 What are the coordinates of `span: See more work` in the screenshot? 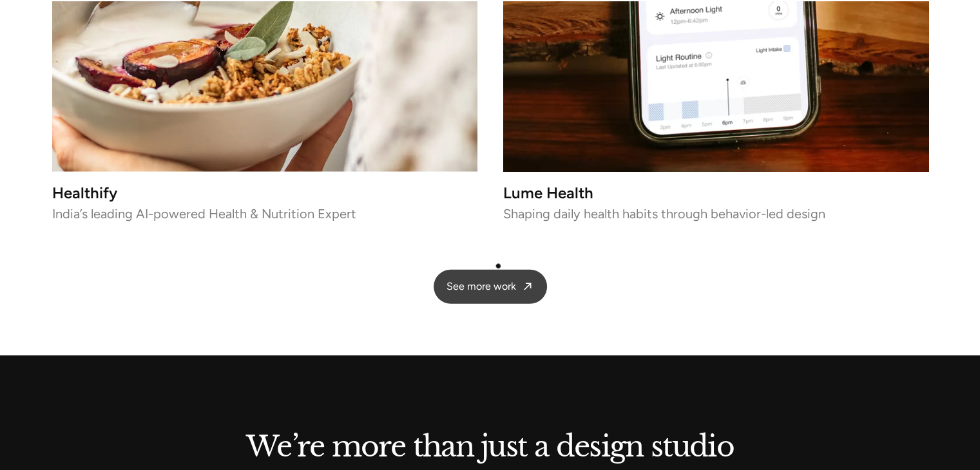 It's located at (481, 287).